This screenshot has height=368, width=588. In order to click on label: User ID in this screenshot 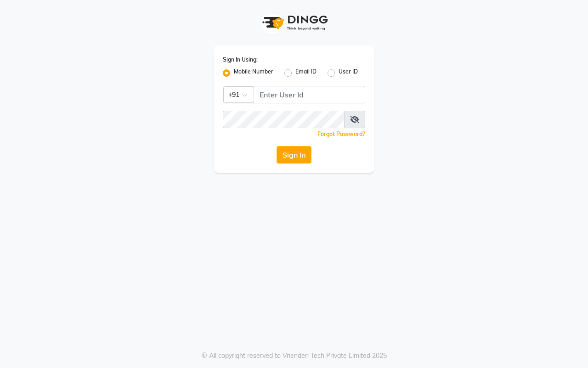, I will do `click(348, 73)`.